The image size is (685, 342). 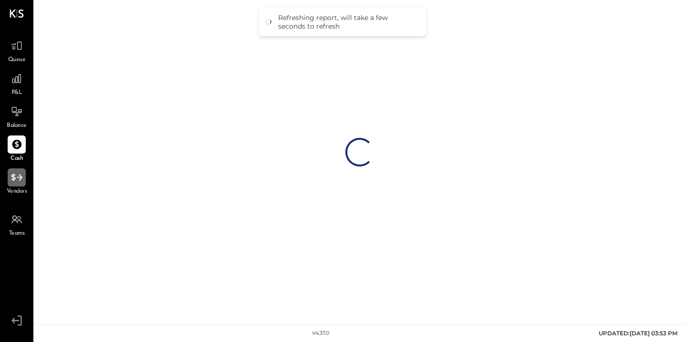 What do you see at coordinates (17, 60) in the screenshot?
I see `span: Queue` at bounding box center [17, 60].